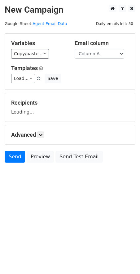 The height and width of the screenshot is (274, 140). I want to click on a: Copy/paste..., so click(30, 54).